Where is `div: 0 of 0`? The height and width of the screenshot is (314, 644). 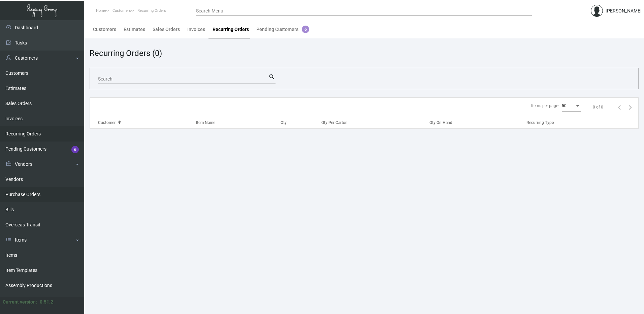
div: 0 of 0 is located at coordinates (598, 107).